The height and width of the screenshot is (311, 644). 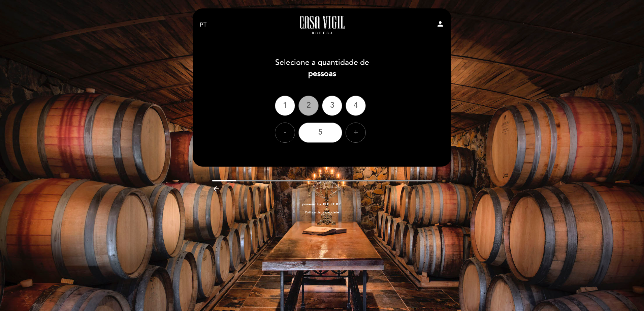 I want to click on div: 4, so click(x=356, y=105).